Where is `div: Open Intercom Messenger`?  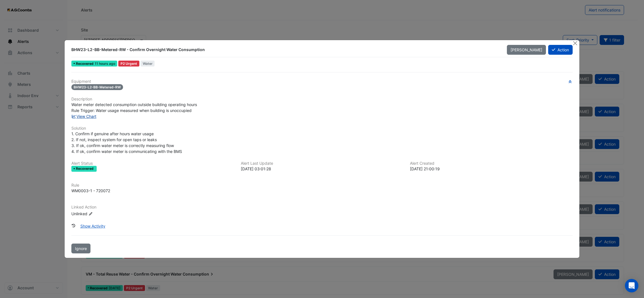
div: Open Intercom Messenger is located at coordinates (631, 286).